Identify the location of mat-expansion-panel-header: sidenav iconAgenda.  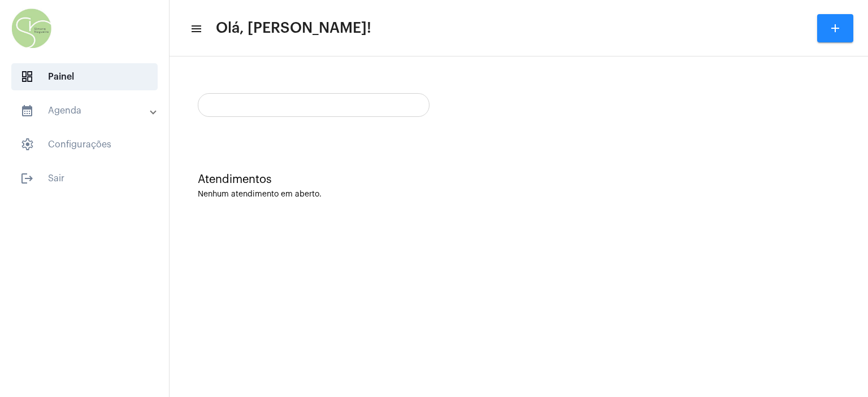
(88, 110).